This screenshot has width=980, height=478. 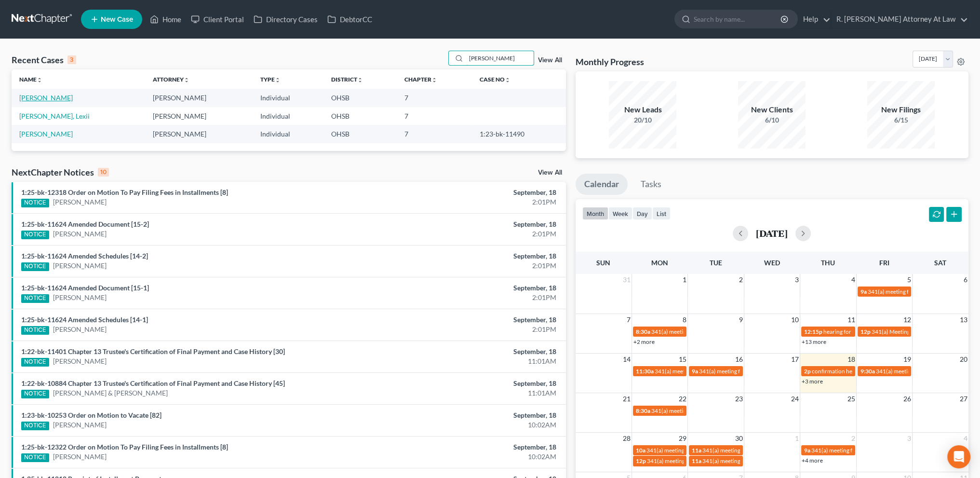 I want to click on a: 1:22-bk-10884 Chapter 13 Trustee's Certification of Final Payment and Case History [45], so click(x=153, y=383).